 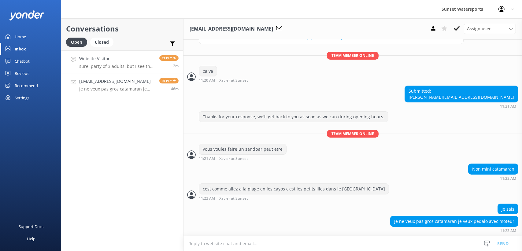 What do you see at coordinates (117, 66) in the screenshot?
I see `p: sure, party of 3 adults, but I see the small boats only take 2. guessing it means need to book 2 ...` at bounding box center [117, 66].